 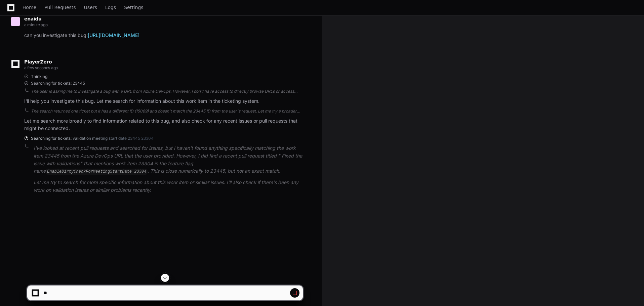 I want to click on span: PlayerZero, so click(x=38, y=62).